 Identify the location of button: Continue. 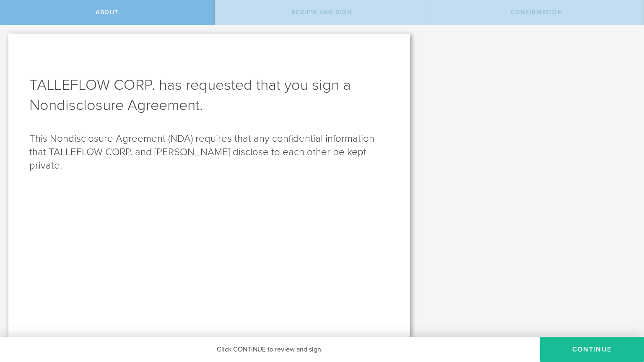
(592, 349).